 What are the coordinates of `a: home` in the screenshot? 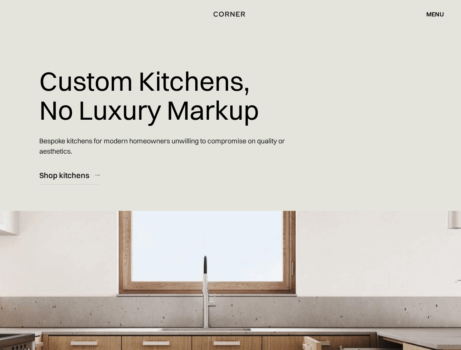 It's located at (231, 14).